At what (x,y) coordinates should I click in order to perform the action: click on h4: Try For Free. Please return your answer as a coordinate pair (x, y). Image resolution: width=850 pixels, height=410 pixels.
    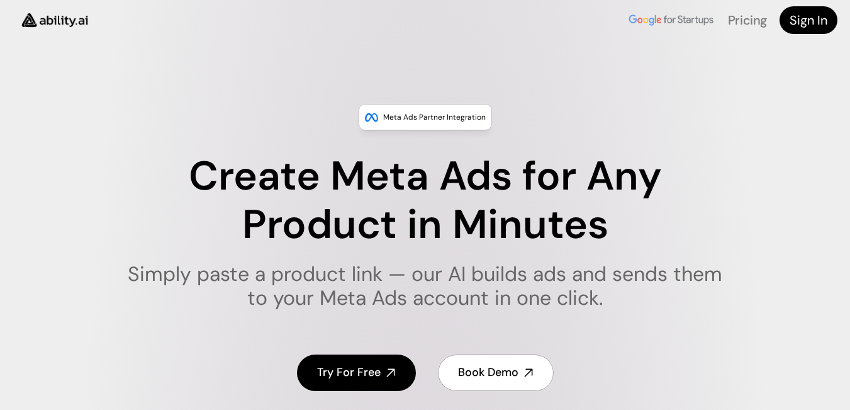
    Looking at the image, I should click on (349, 372).